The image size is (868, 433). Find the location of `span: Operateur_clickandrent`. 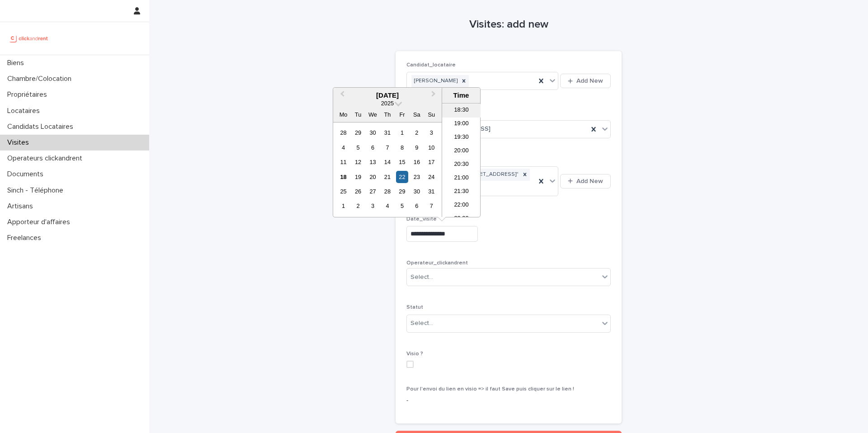

span: Operateur_clickandrent is located at coordinates (437, 263).